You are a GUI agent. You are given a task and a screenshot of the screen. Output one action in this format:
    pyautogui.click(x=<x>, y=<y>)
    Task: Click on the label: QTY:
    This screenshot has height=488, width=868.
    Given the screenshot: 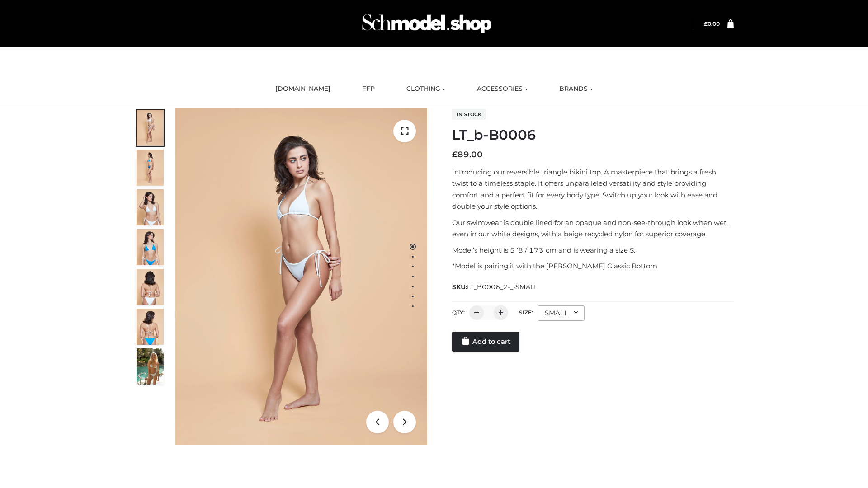 What is the action you would take?
    pyautogui.click(x=459, y=312)
    